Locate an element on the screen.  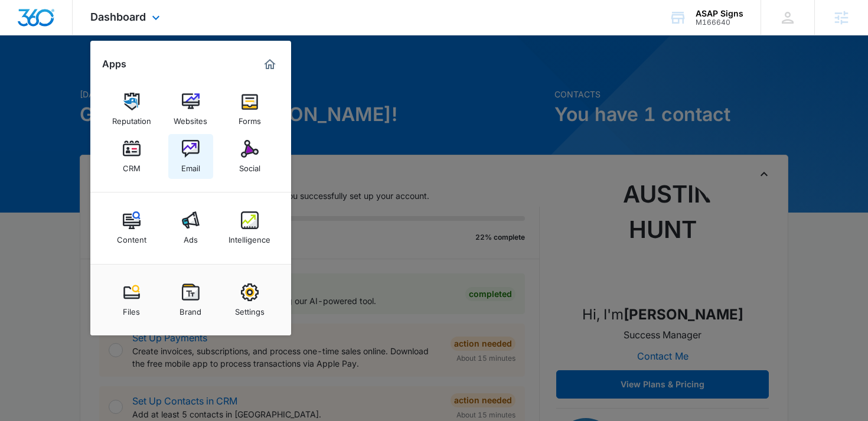
a: Settings is located at coordinates (250, 300).